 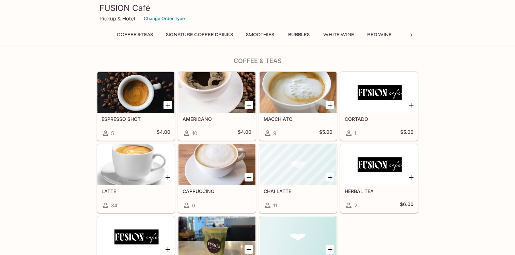 I want to click on h5: MACCHIATO, so click(x=298, y=119).